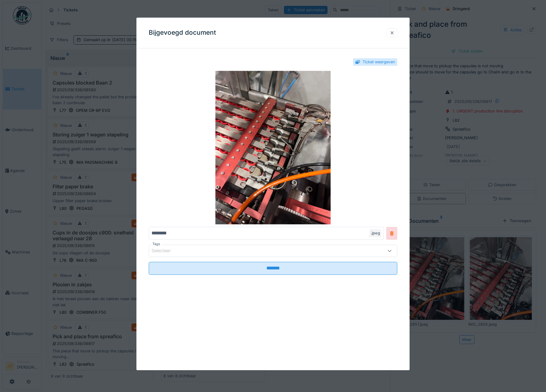 Image resolution: width=546 pixels, height=392 pixels. I want to click on h3: Bijgevoegd document, so click(182, 33).